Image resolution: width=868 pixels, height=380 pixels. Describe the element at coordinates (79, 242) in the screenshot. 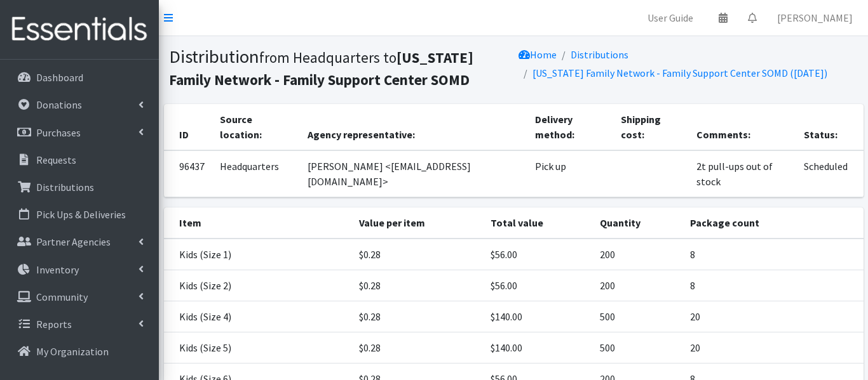

I see `a: Partner Agencies` at that location.